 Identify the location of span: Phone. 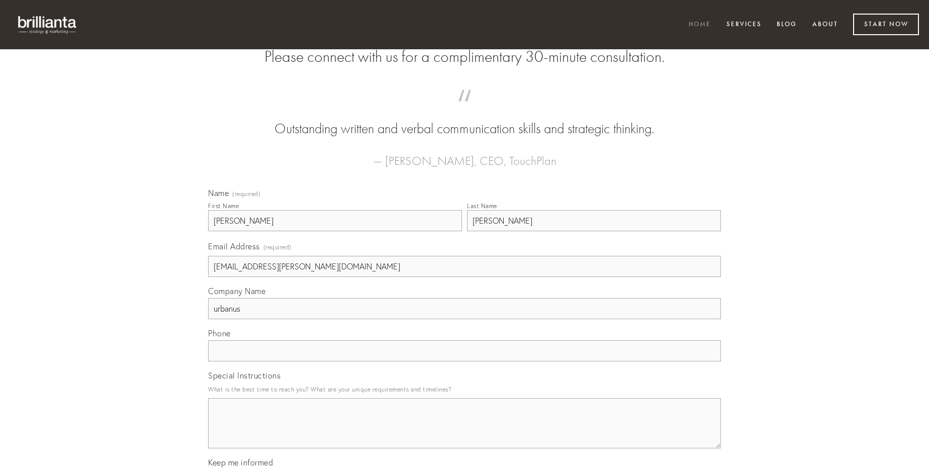
(219, 333).